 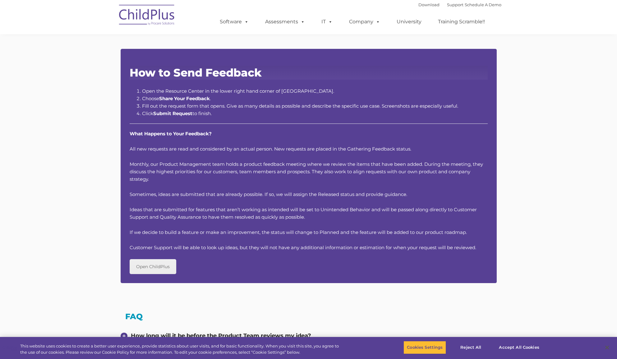 I want to click on a: Support, so click(x=455, y=5).